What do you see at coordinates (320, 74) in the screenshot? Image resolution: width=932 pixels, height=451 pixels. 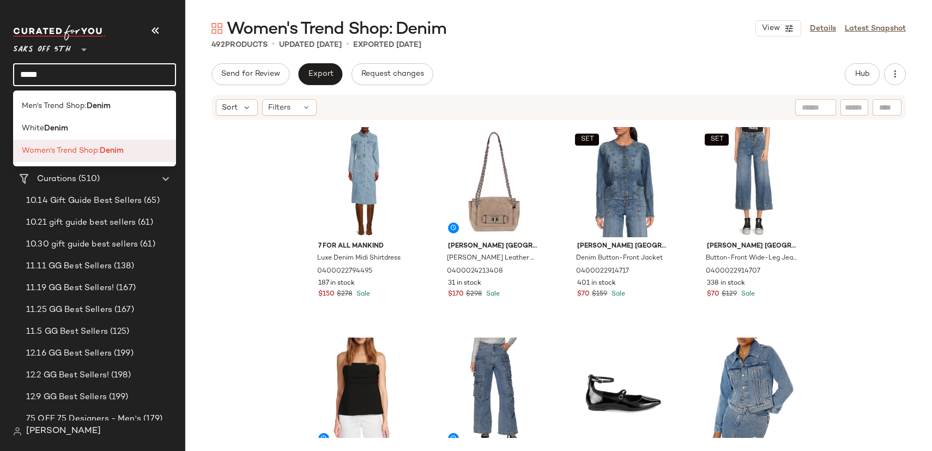 I see `button: Export` at bounding box center [320, 74].